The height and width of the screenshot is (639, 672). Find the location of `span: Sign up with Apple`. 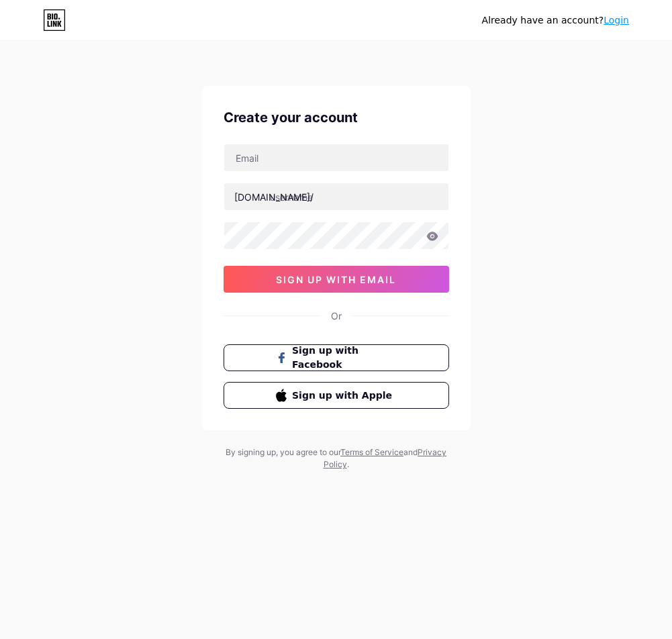

span: Sign up with Apple is located at coordinates (344, 396).